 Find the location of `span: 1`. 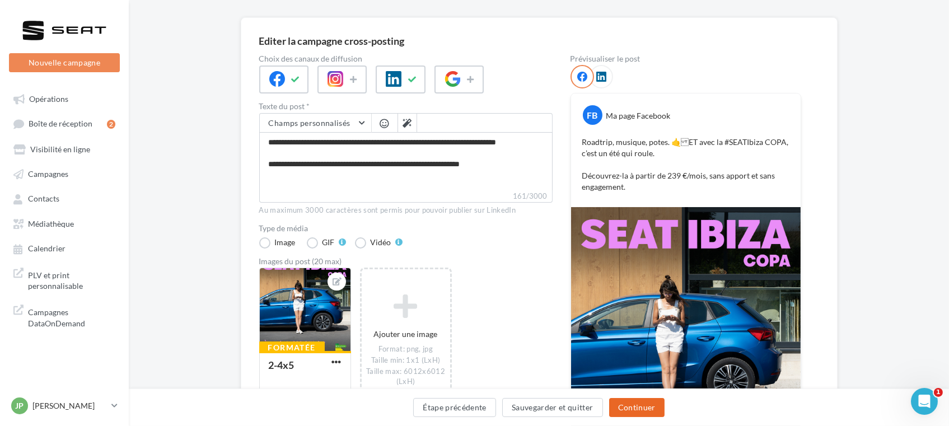

span: 1 is located at coordinates (938, 393).